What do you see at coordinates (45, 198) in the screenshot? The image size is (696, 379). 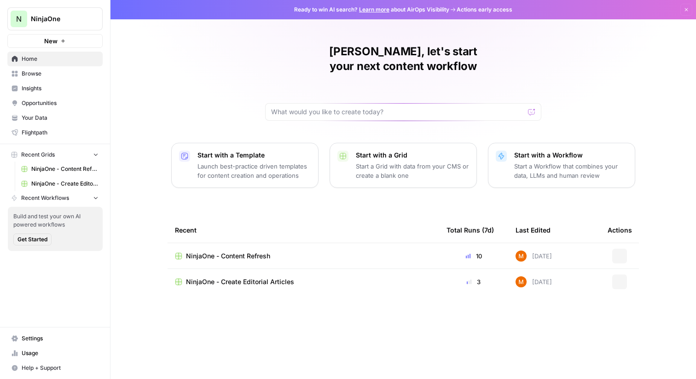 I see `span: Recent Workflows` at bounding box center [45, 198].